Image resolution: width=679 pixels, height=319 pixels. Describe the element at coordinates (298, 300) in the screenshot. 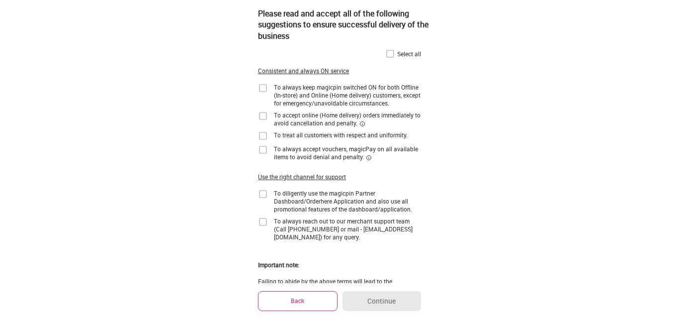

I see `button: Back` at that location.